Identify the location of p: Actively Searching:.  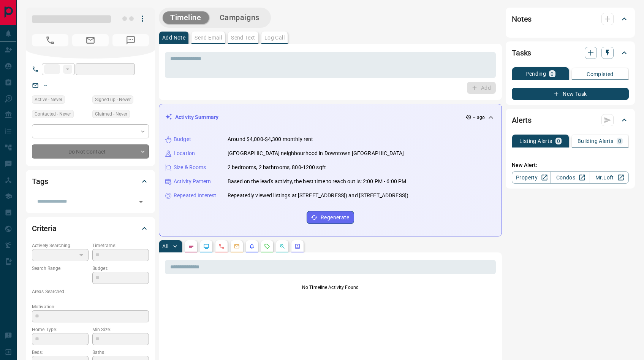
(60, 245).